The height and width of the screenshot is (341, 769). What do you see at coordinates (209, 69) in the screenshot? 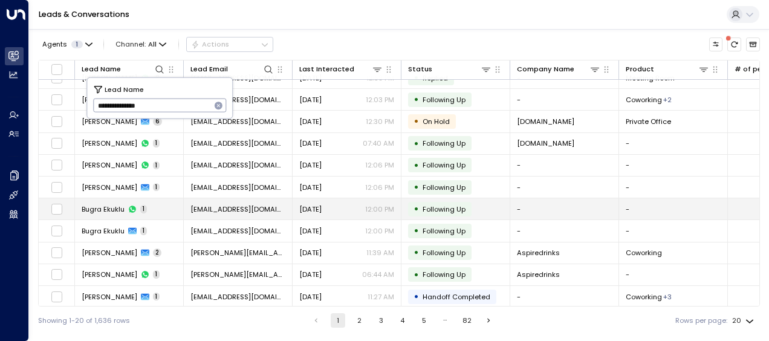
I see `div: Lead Email` at bounding box center [209, 69].